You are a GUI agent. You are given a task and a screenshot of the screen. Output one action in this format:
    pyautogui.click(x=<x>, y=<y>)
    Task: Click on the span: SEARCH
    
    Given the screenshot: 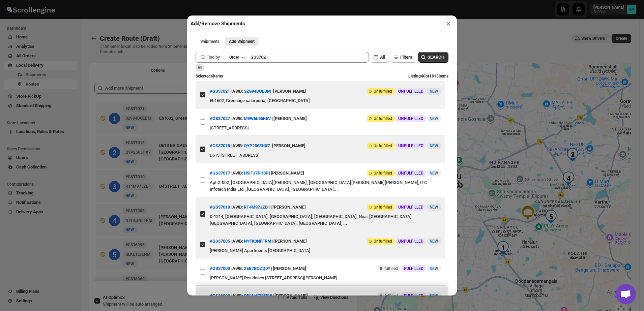 What is the action you would take?
    pyautogui.click(x=436, y=57)
    